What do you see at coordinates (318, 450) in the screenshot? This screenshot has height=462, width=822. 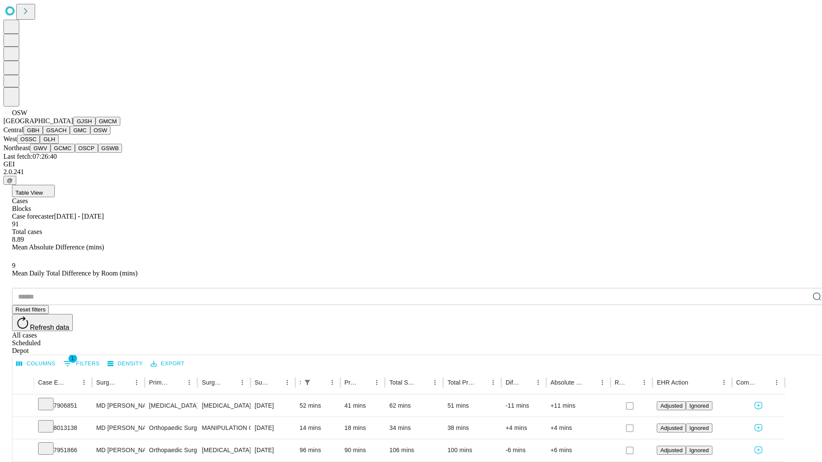 I see `div: 96 mins` at bounding box center [318, 450].